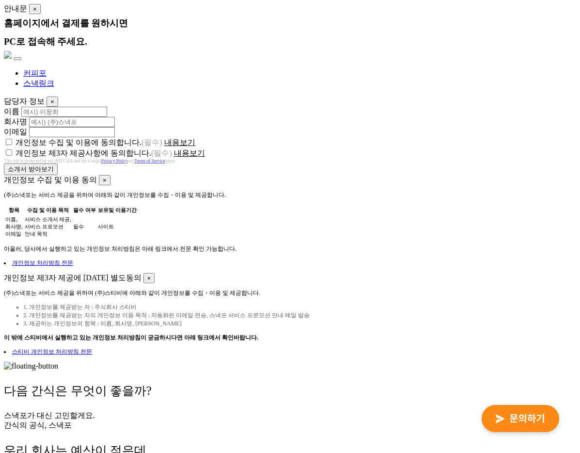  What do you see at coordinates (117, 210) in the screenshot?
I see `th: 보유및 이용기간` at bounding box center [117, 210].